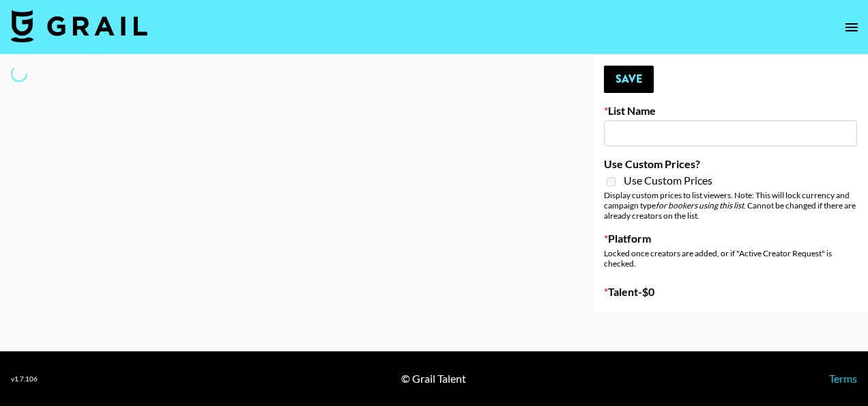 The height and width of the screenshot is (406, 868). I want to click on div: v 1.7.106, so click(24, 378).